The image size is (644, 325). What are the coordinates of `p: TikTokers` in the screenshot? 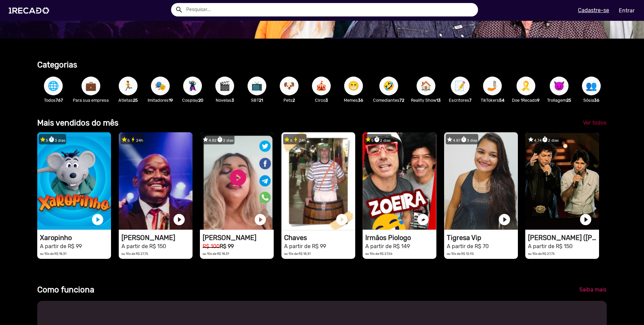 It's located at (492, 100).